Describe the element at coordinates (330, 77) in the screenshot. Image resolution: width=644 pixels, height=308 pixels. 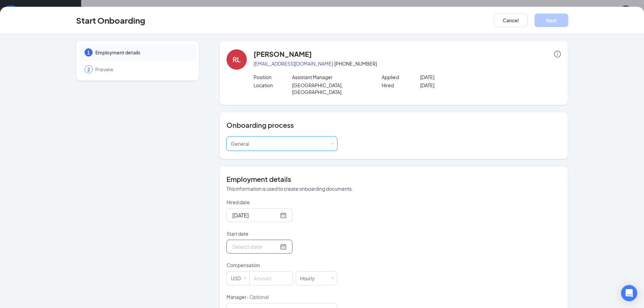
I see `p: Assistant Manager` at that location.